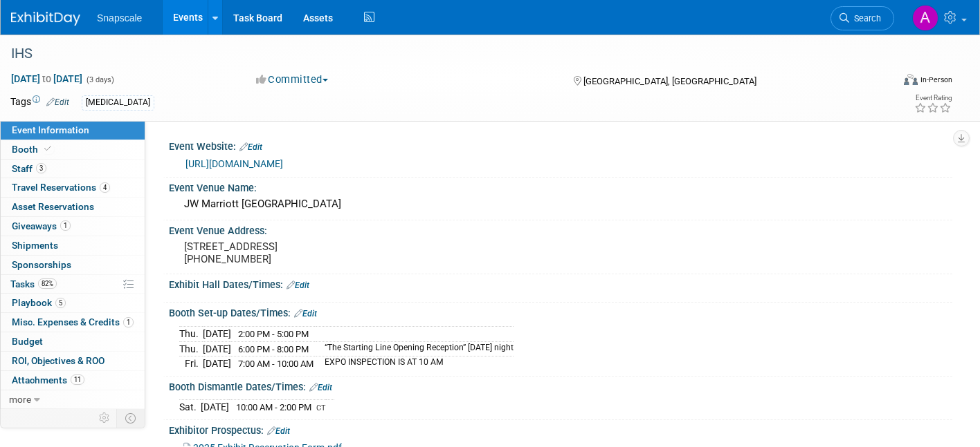 The image size is (980, 447). What do you see at coordinates (191, 364) in the screenshot?
I see `td: Fri.` at bounding box center [191, 364].